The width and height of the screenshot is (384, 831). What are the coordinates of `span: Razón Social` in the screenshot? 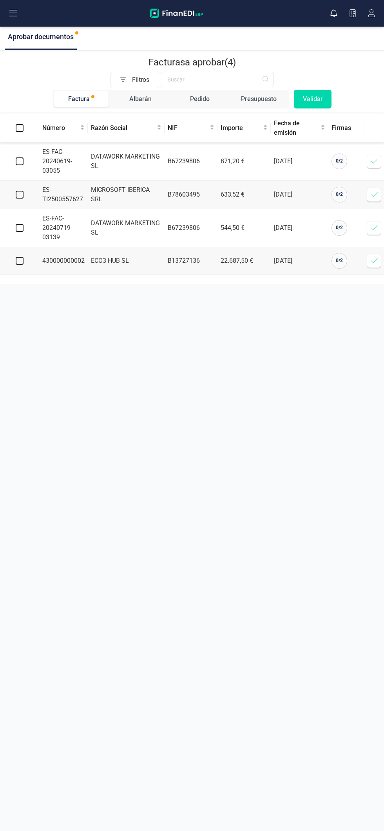 It's located at (123, 128).